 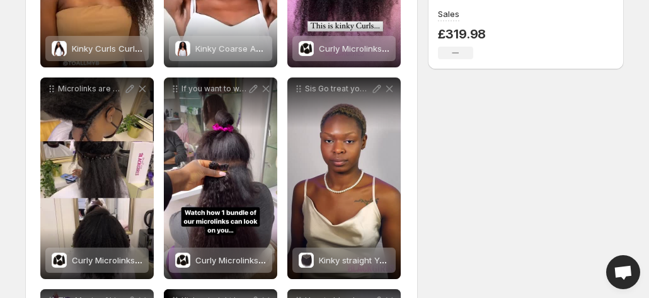 I want to click on span: Kinky straight Yaki lace closure and frontal, so click(x=403, y=260).